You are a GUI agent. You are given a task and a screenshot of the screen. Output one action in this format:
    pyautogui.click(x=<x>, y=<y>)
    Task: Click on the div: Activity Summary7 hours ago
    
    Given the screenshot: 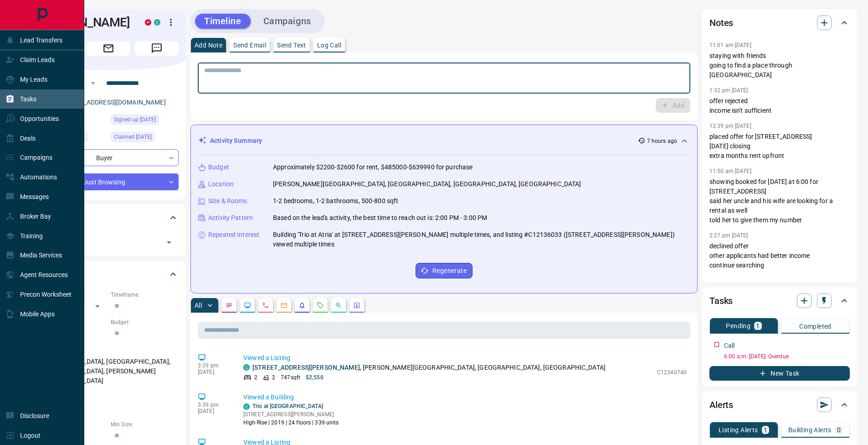 What is the action you would take?
    pyautogui.click(x=444, y=141)
    